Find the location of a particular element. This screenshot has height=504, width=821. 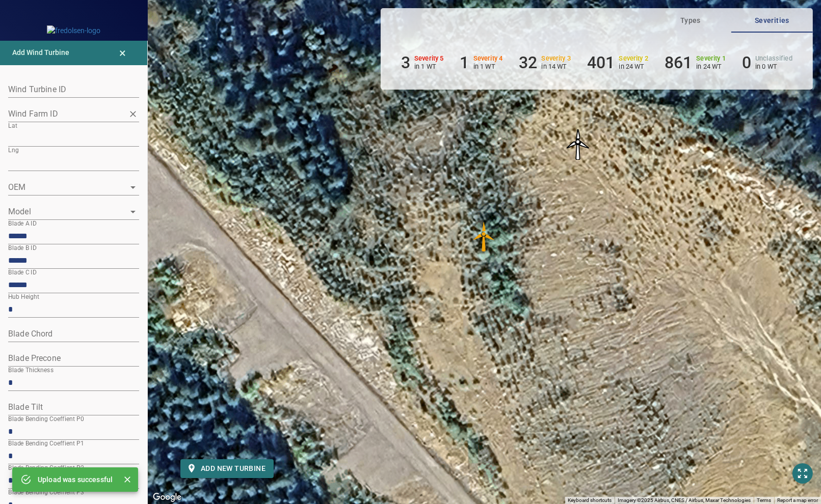

span: Severities is located at coordinates (772, 20).